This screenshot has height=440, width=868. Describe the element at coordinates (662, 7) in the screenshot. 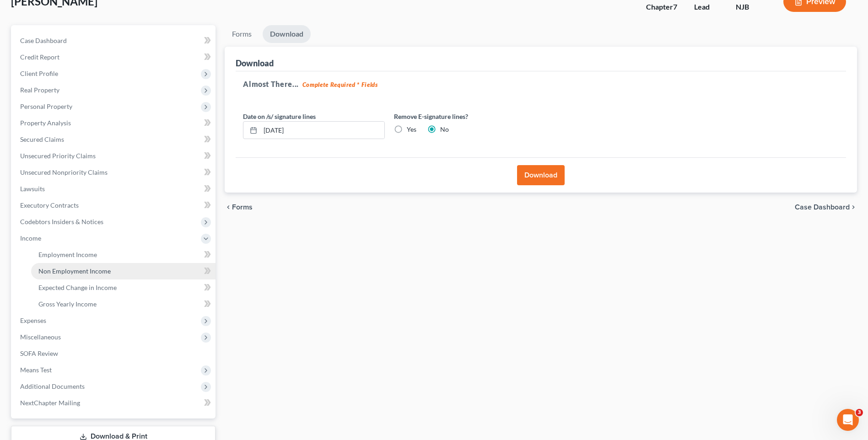

I see `div: Chapter` at that location.